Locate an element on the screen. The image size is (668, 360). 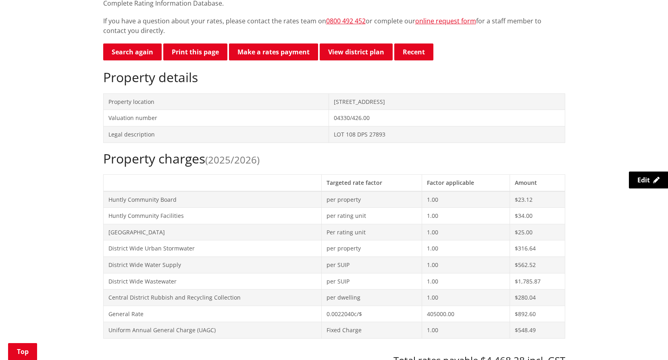
td: LOT 108 DPS 27893 is located at coordinates (447, 134).